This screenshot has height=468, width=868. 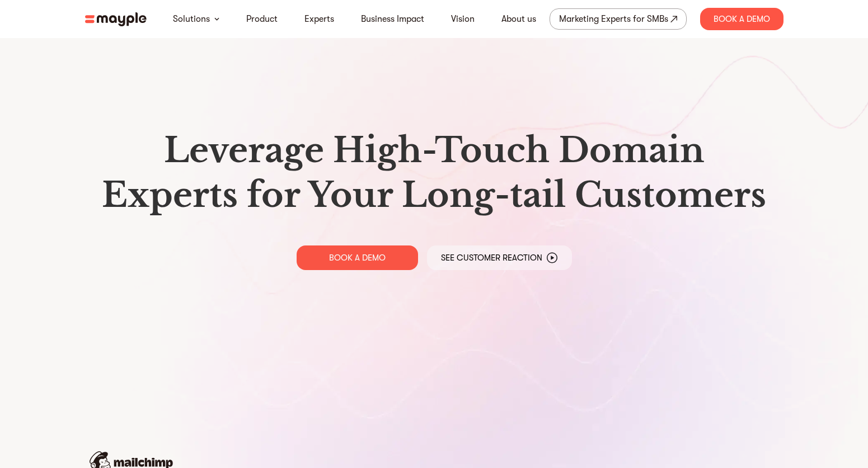 I want to click on a: Solutions, so click(x=192, y=19).